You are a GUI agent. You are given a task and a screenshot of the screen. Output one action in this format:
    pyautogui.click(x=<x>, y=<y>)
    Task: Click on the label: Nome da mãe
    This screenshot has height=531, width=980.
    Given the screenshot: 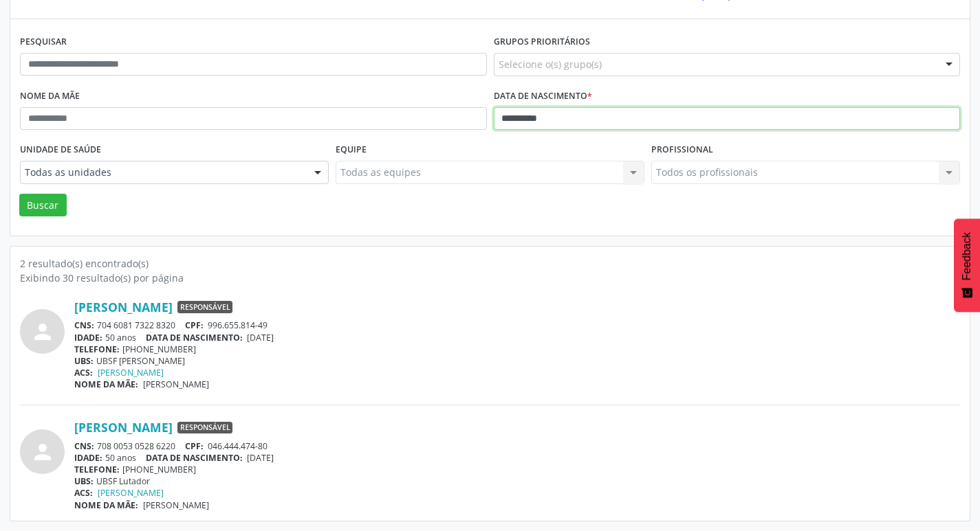 What is the action you would take?
    pyautogui.click(x=50, y=97)
    